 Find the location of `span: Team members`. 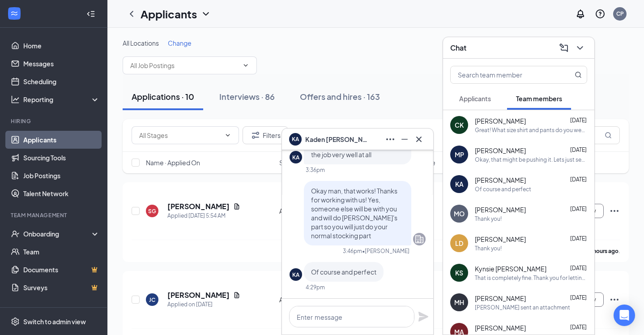

span: Team members is located at coordinates (539, 98).